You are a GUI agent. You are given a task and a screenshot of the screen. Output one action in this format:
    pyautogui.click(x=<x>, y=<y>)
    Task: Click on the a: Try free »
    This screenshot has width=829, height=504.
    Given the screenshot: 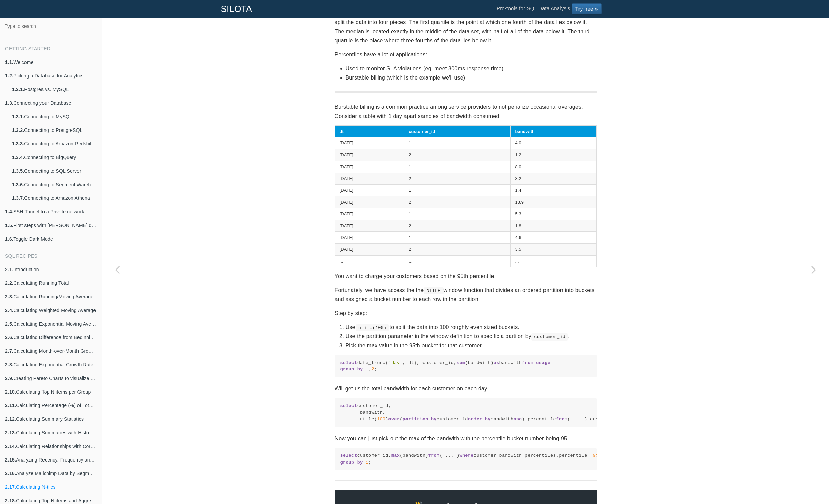 What is the action you would take?
    pyautogui.click(x=586, y=9)
    